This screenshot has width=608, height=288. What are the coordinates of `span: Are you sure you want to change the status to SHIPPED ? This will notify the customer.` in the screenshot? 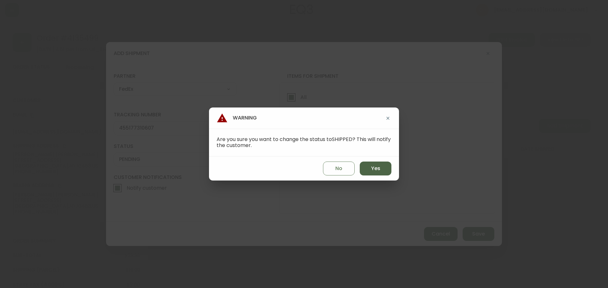 It's located at (304, 142).